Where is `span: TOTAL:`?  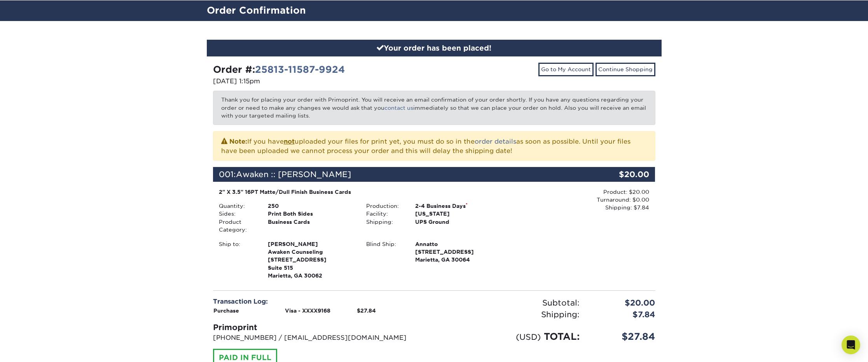 span: TOTAL: is located at coordinates (561, 336).